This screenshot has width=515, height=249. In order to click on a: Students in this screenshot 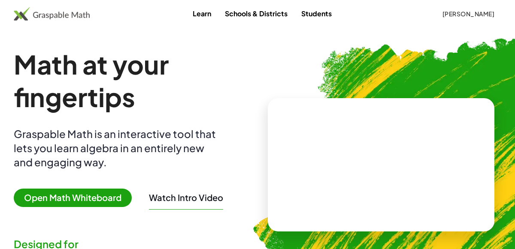, I will do `click(316, 13)`.